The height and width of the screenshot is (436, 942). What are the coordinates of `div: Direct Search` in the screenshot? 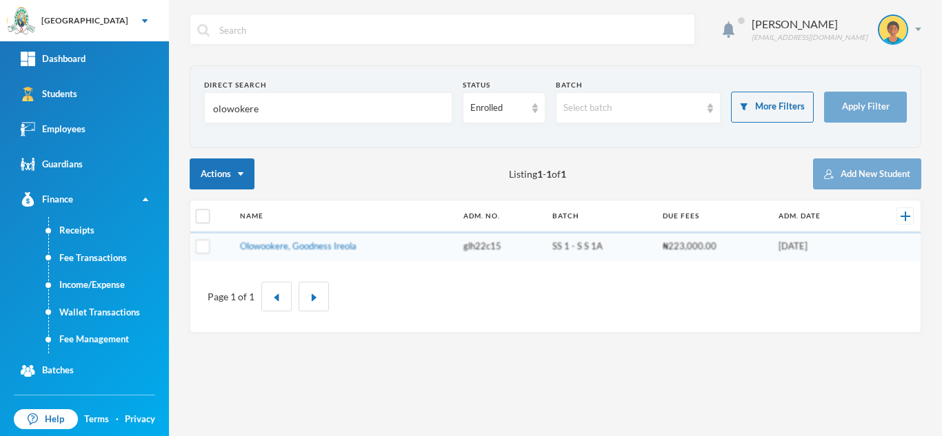 It's located at (328, 85).